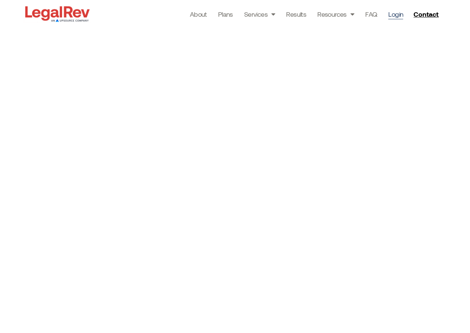 This screenshot has width=470, height=333. I want to click on a: About, so click(198, 14).